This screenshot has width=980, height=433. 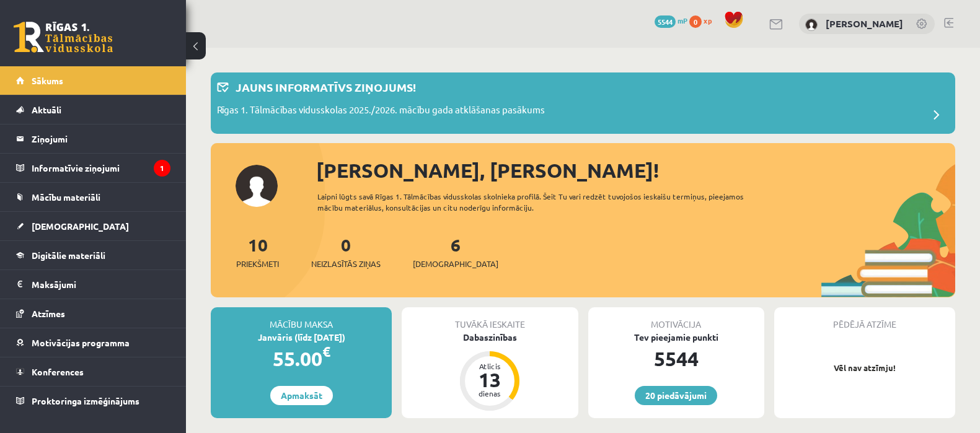 I want to click on span: Atzīmes, so click(x=49, y=314).